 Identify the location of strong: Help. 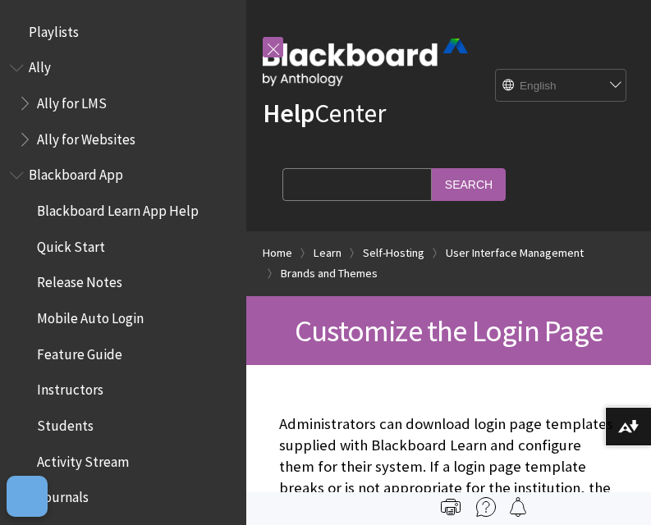
(288, 113).